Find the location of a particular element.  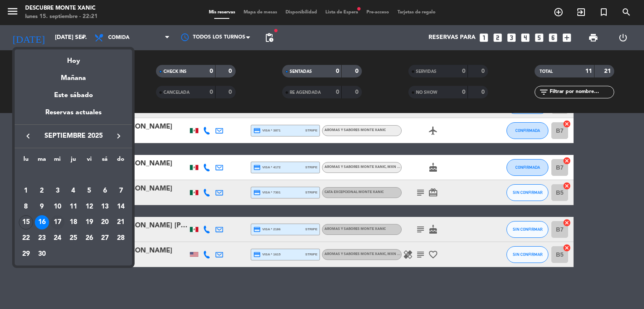

td: 23 de septiembre de 2025 is located at coordinates (42, 239).